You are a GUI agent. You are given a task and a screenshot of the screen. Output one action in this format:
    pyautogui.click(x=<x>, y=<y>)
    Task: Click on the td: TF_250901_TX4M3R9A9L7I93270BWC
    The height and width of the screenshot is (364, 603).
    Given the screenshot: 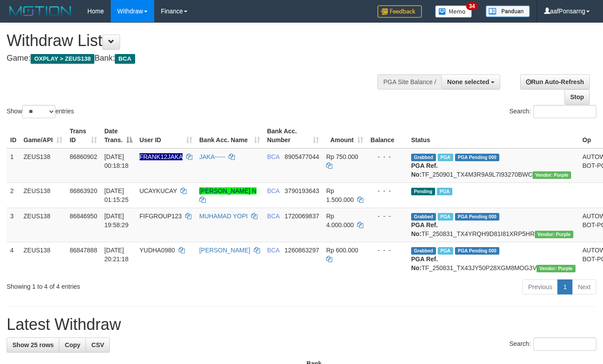 What is the action you would take?
    pyautogui.click(x=493, y=166)
    